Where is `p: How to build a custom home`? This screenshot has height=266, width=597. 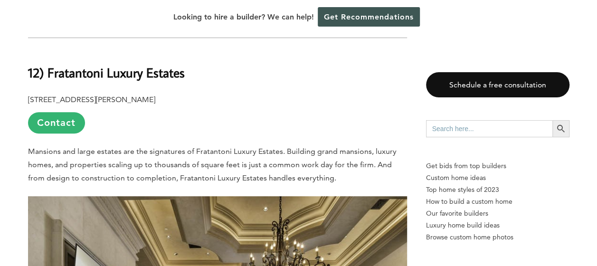
p: How to build a custom home is located at coordinates (498, 201).